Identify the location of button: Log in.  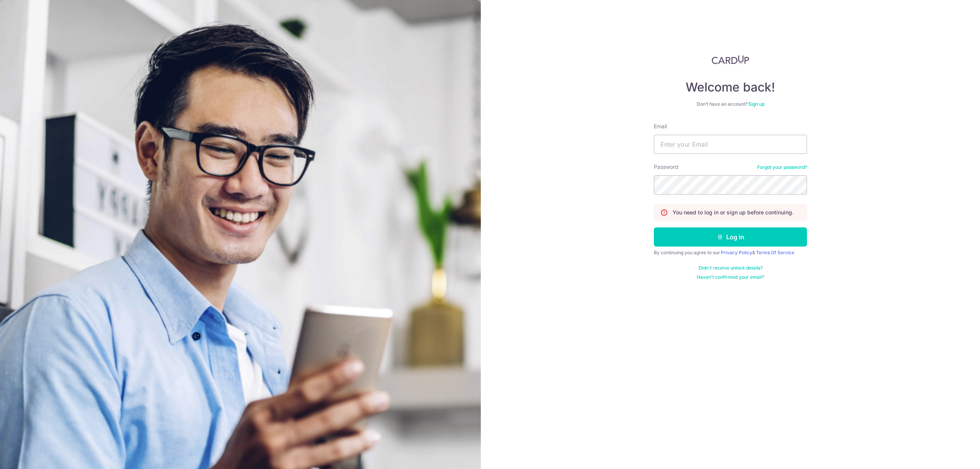
(730, 237).